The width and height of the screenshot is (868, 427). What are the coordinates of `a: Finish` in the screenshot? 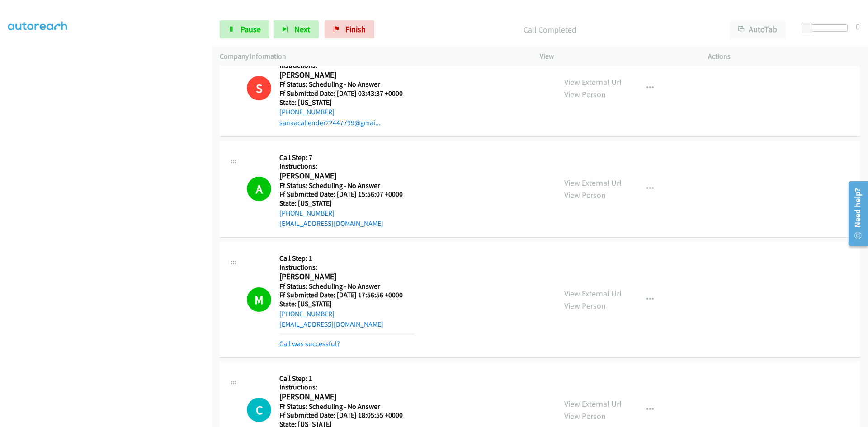 It's located at (349, 29).